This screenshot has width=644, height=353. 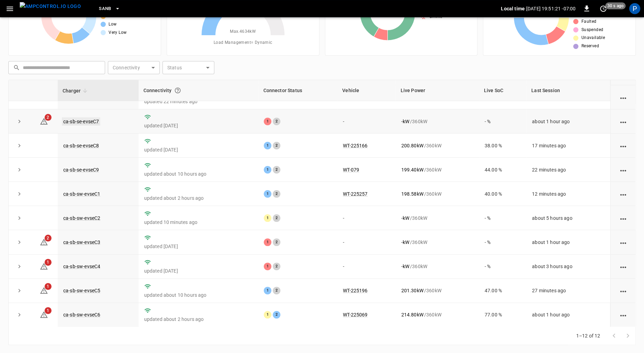 What do you see at coordinates (112, 24) in the screenshot?
I see `span: Low` at bounding box center [112, 24].